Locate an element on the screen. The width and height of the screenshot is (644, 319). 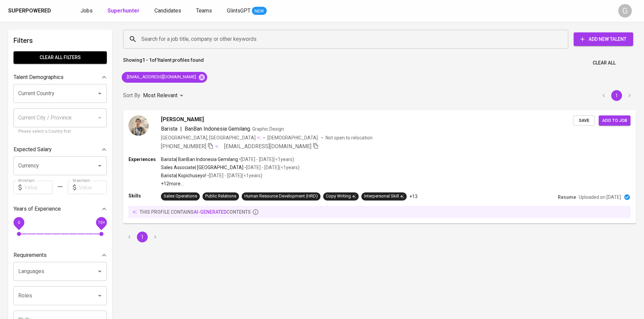
div: Human Resource Development (HRD) is located at coordinates (281, 196).